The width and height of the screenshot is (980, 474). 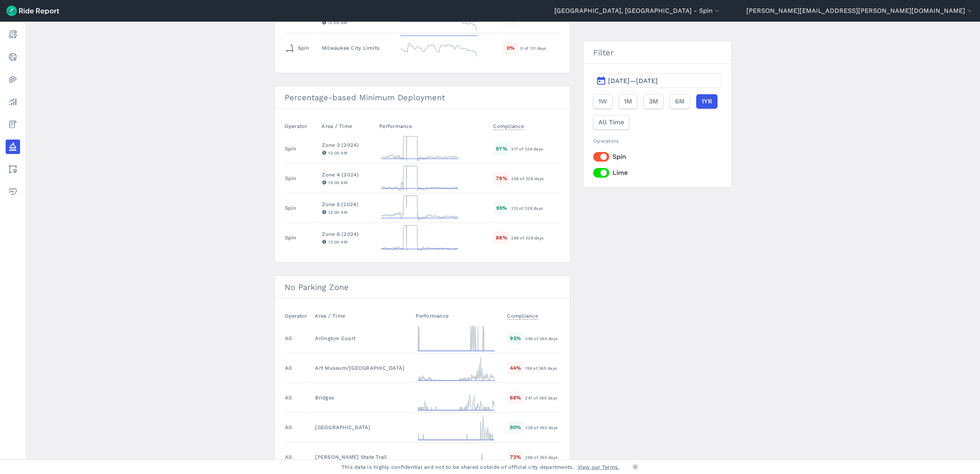 What do you see at coordinates (516, 397) in the screenshot?
I see `div: 68 %` at bounding box center [516, 397].